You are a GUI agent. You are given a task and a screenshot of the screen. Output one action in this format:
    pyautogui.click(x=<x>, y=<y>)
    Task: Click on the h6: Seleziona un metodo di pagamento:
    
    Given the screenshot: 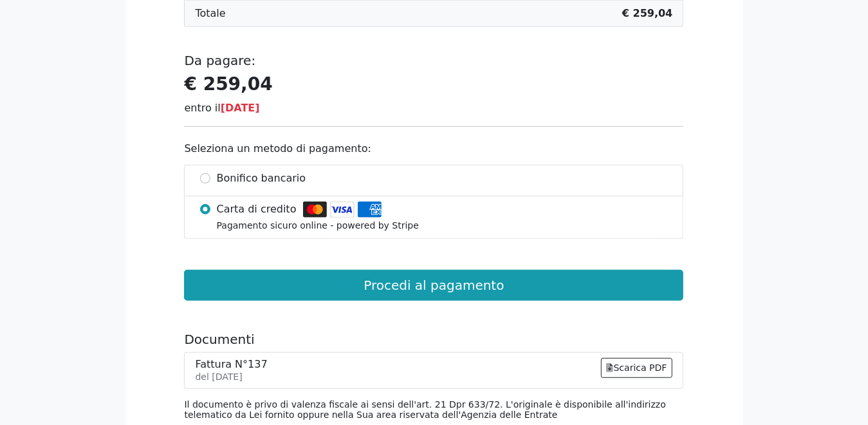 What is the action you would take?
    pyautogui.click(x=434, y=148)
    